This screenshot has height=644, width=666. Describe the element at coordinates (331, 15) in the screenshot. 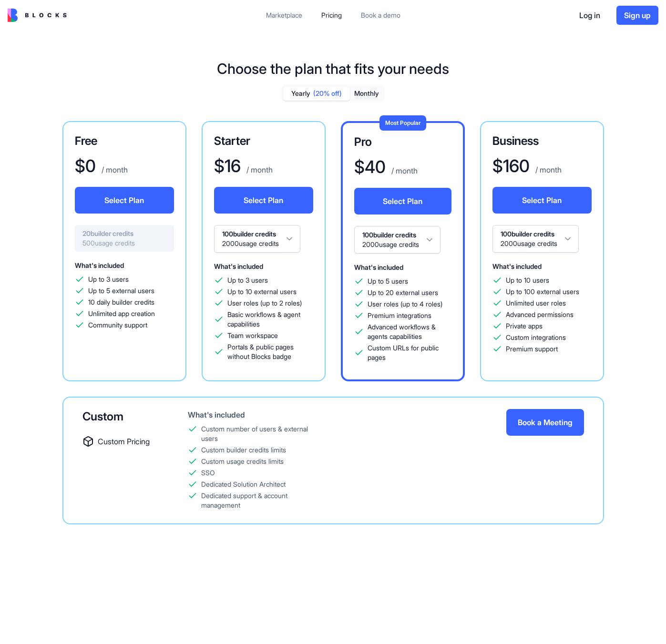

I see `div: Pricing` at that location.